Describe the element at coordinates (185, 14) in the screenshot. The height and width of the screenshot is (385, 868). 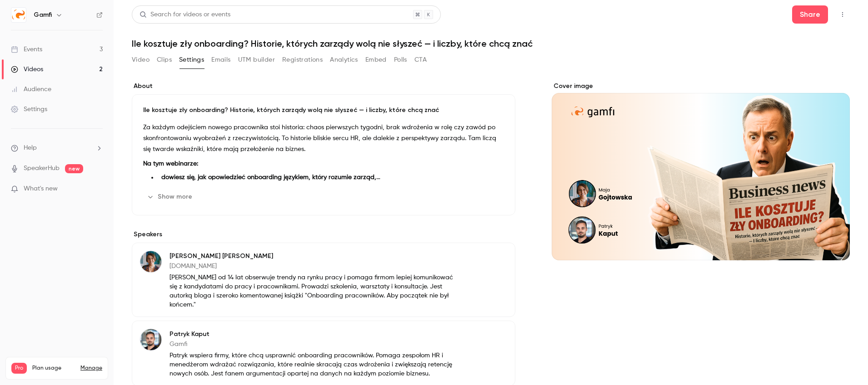
I see `div: Search for videos or events` at that location.